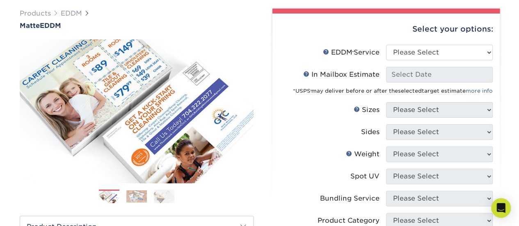  Describe the element at coordinates (71, 13) in the screenshot. I see `a: EDDM` at that location.